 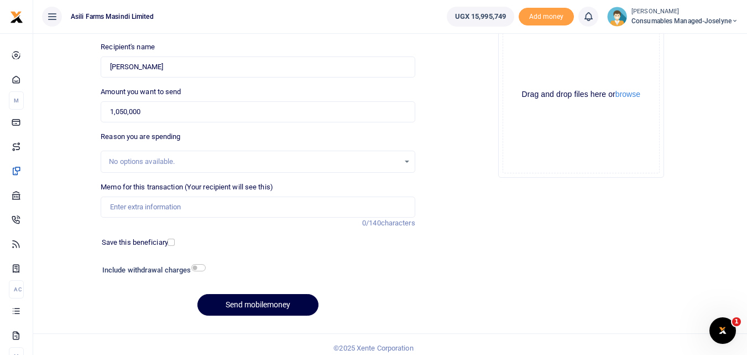 I want to click on div: File Uploader, so click(x=581, y=95).